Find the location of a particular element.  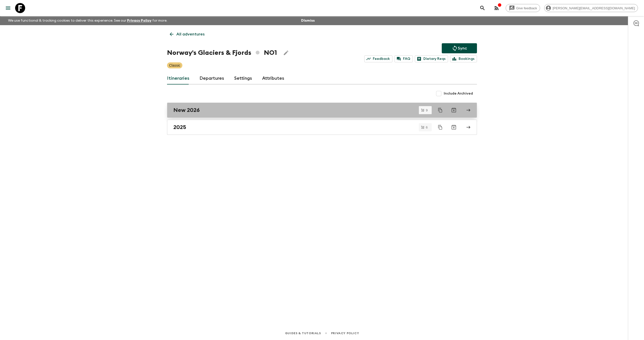

button: Edit Adventure Title is located at coordinates (286, 53).